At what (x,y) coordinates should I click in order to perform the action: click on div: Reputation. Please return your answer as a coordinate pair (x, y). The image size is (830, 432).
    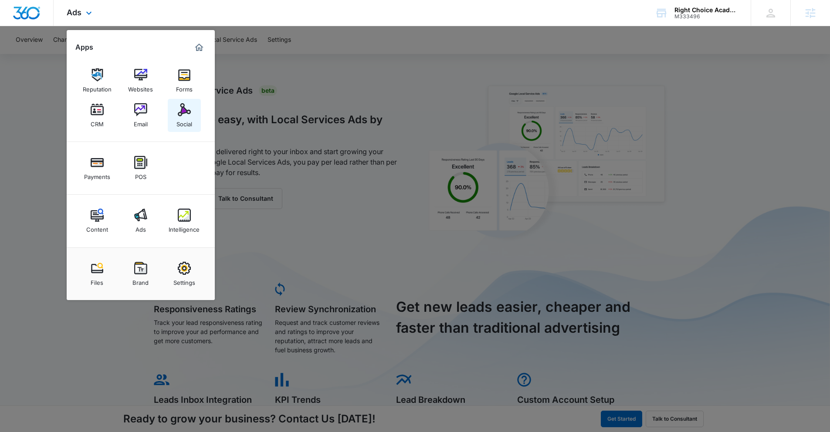
    Looking at the image, I should click on (97, 87).